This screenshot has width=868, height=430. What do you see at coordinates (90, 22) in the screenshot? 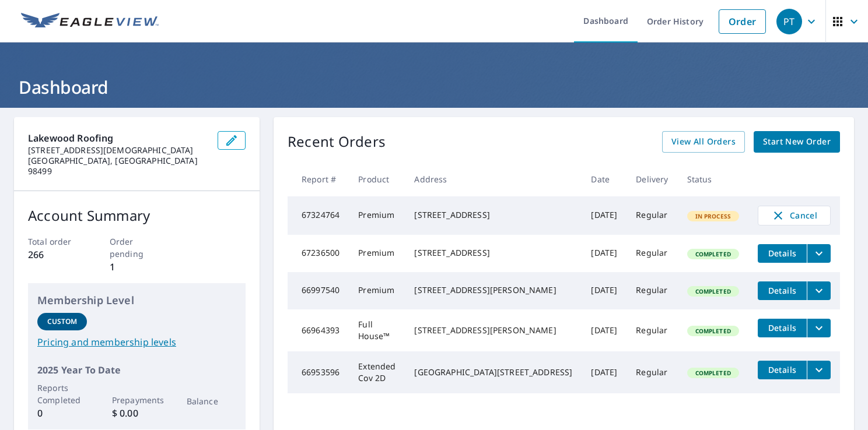
I see `img: EV Logo` at bounding box center [90, 22].